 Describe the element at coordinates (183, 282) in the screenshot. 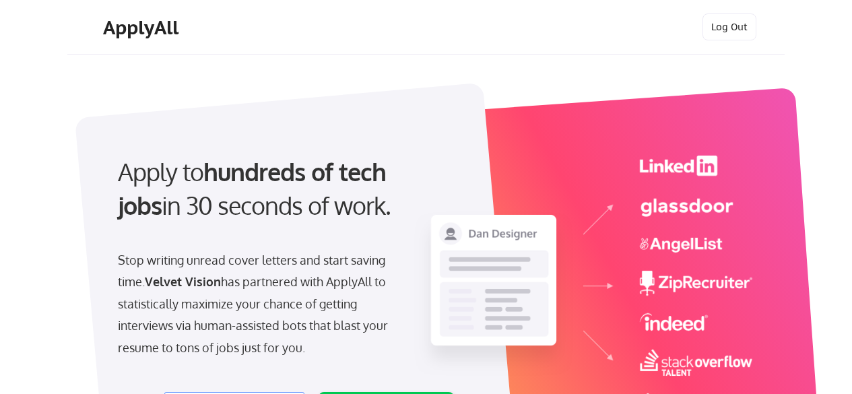

I see `strong: Velvet Vision` at that location.